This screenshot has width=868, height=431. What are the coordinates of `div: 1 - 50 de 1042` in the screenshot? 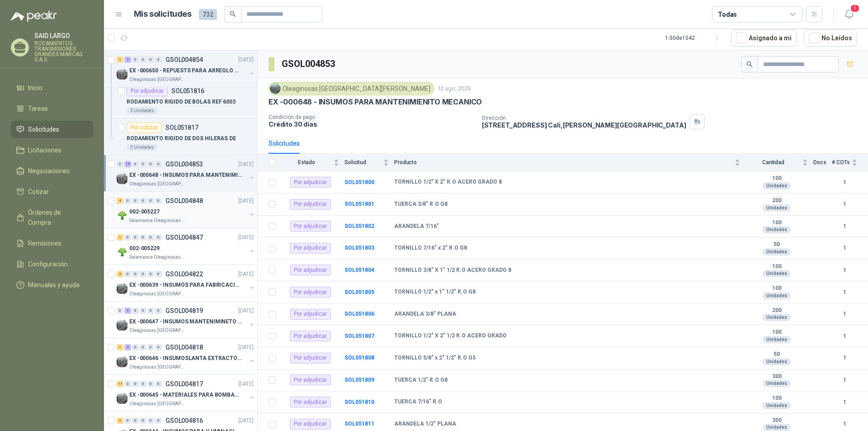 It's located at (694, 38).